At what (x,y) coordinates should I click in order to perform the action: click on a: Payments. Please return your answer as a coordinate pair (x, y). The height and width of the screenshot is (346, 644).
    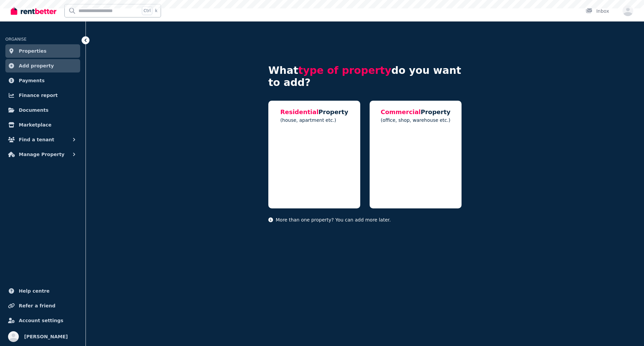
    Looking at the image, I should click on (43, 80).